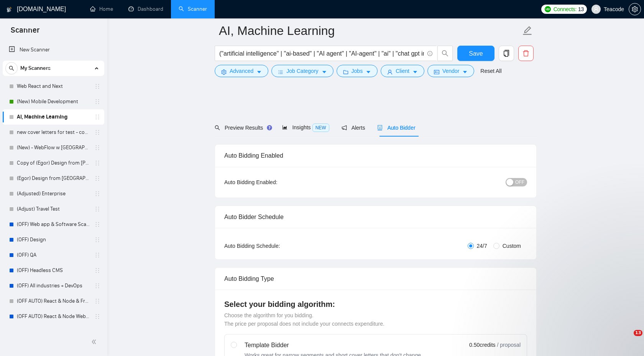 The width and height of the screenshot is (644, 356). What do you see at coordinates (54, 102) in the screenshot?
I see `a: (New) Mobile Development` at bounding box center [54, 102].